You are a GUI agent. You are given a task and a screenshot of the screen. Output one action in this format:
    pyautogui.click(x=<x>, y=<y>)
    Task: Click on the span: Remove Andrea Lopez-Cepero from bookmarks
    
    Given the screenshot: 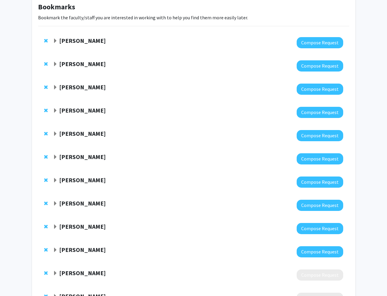 What is the action you would take?
    pyautogui.click(x=46, y=204)
    